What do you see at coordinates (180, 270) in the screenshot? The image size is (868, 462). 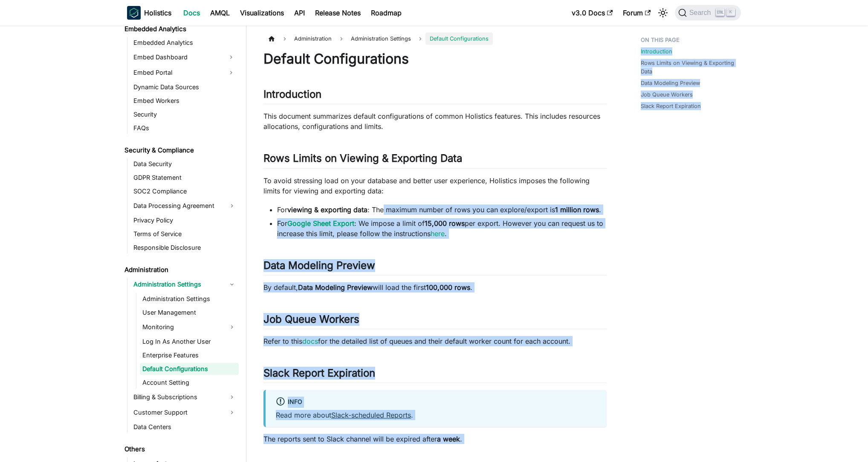 I see `a: Administration` at bounding box center [180, 270].